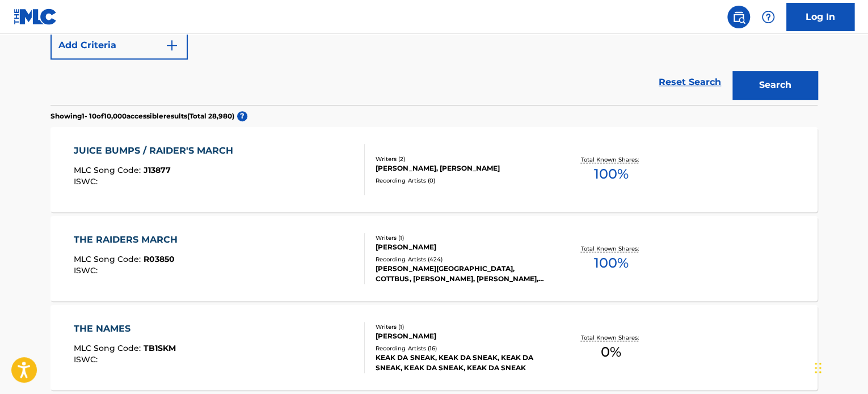  Describe the element at coordinates (156, 151) in the screenshot. I see `div: JUICE BUMPS / RAIDER'S MARCH` at that location.